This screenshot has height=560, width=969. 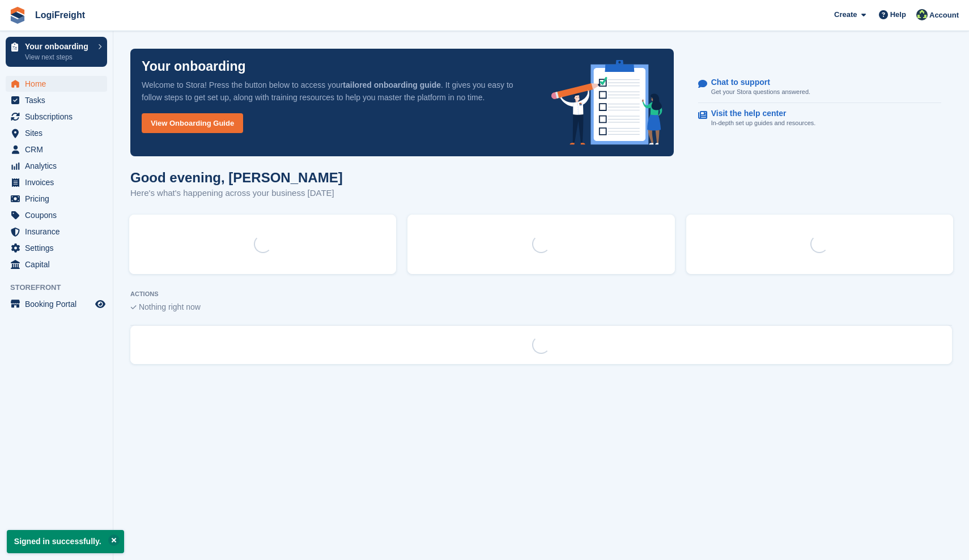 I want to click on img: onboarding-info-6c161a55d2c0e0a8cae90662b2fe09162a5109e8cc188191df67fb4f79e88e88.svg, so click(x=607, y=103).